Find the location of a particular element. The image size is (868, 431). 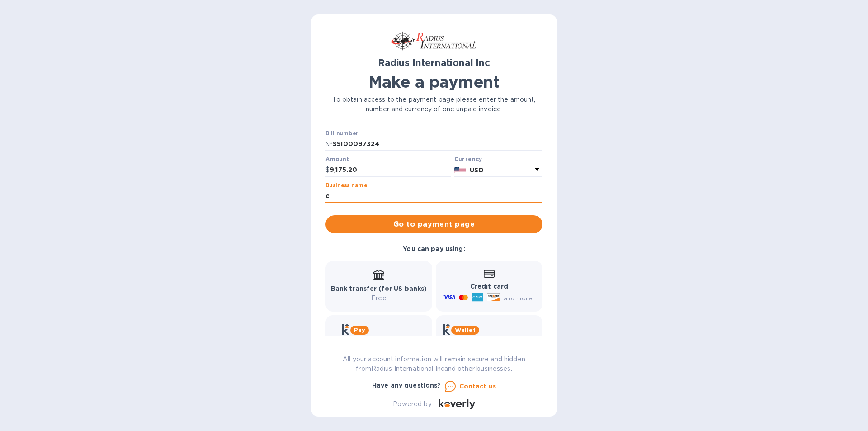

label: Business name is located at coordinates (346, 185).